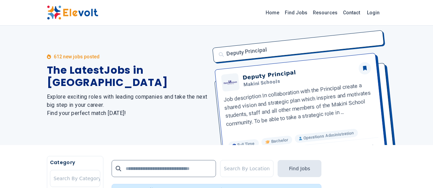 This screenshot has width=433, height=188. Describe the element at coordinates (73, 13) in the screenshot. I see `img: Elevolt` at that location.